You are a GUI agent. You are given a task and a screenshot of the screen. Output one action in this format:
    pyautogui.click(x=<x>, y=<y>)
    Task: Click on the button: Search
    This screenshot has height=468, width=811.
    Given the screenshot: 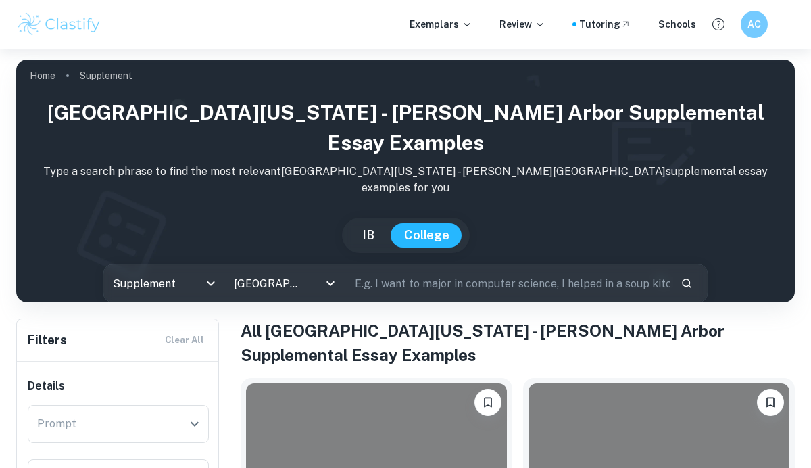 What is the action you would take?
    pyautogui.click(x=687, y=283)
    